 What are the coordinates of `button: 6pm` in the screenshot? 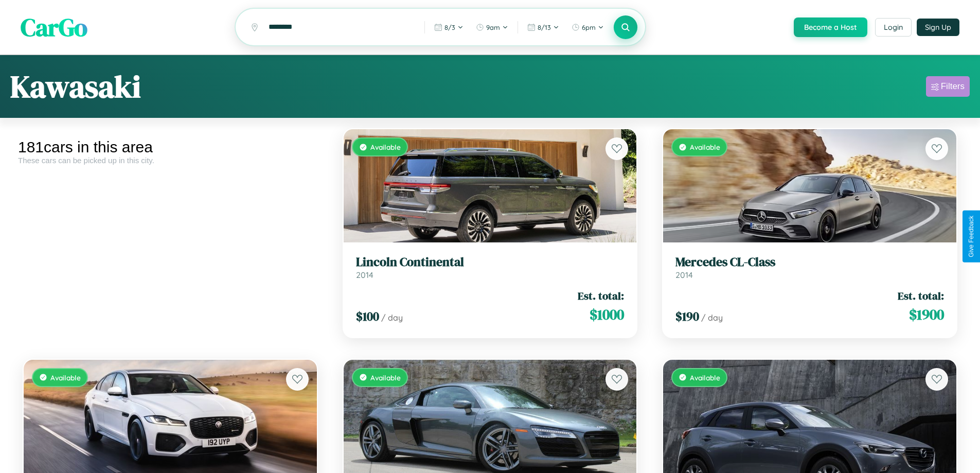 It's located at (588, 27).